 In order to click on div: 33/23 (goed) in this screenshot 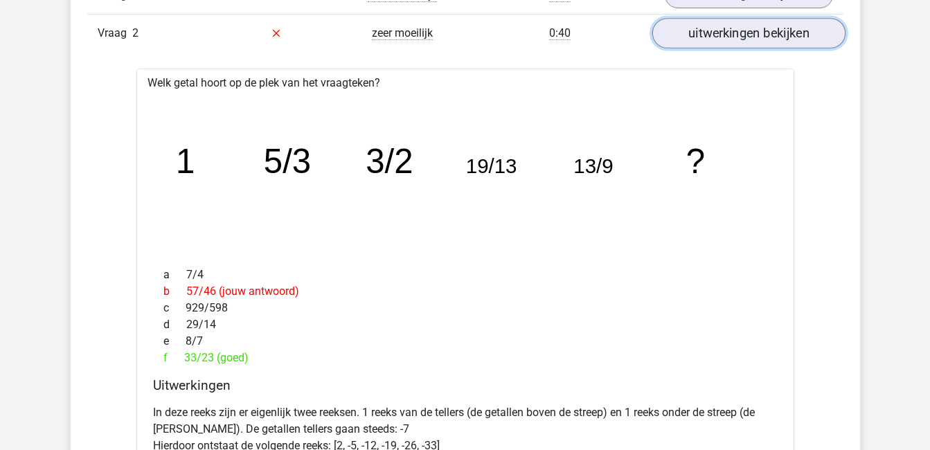, I will do `click(465, 358)`.